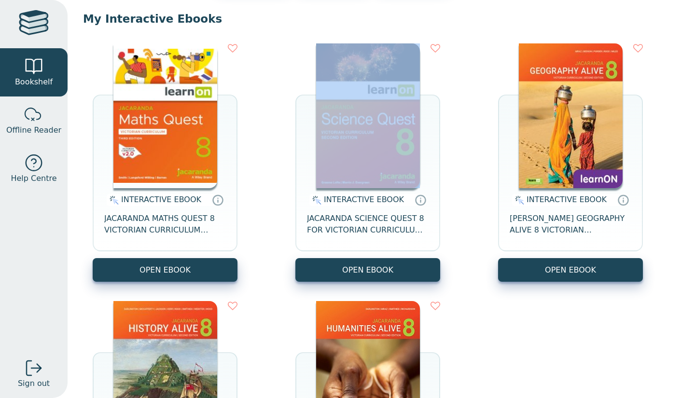  I want to click on img: 5407fe0c-7f91-e911-a97e-0272d098c78b.jpg, so click(571, 116).